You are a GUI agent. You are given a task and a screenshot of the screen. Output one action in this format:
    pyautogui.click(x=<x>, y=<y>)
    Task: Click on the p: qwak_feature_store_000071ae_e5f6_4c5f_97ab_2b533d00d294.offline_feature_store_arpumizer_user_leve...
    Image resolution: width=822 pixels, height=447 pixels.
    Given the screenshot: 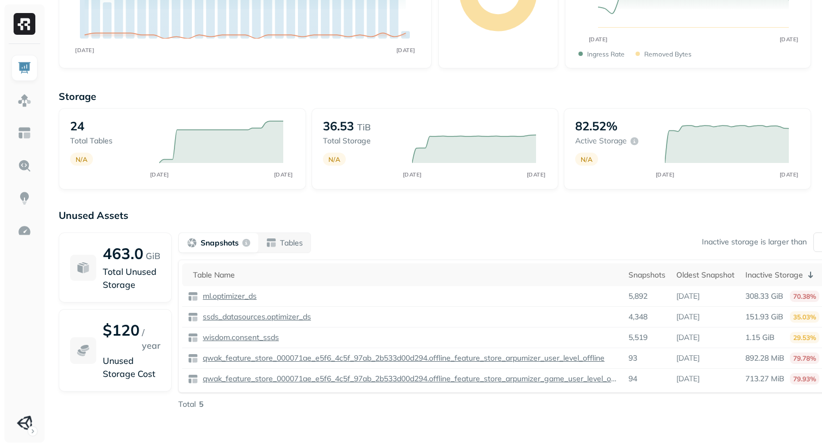 What is the action you would take?
    pyautogui.click(x=402, y=358)
    